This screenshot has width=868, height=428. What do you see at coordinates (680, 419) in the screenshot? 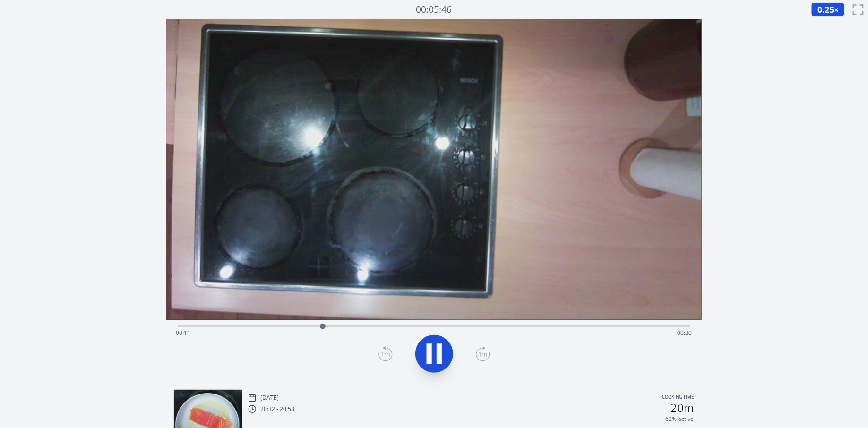
I see `p: 62% active` at bounding box center [680, 419].